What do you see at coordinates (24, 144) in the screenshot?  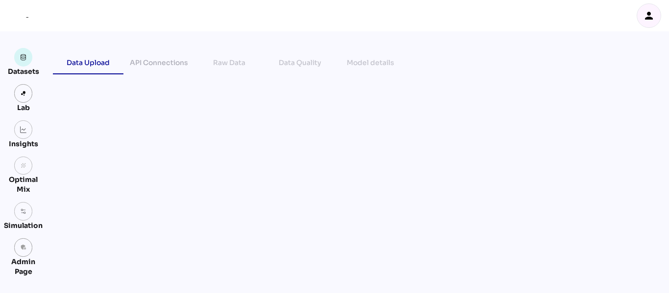 I see `div: Insights` at bounding box center [24, 144].